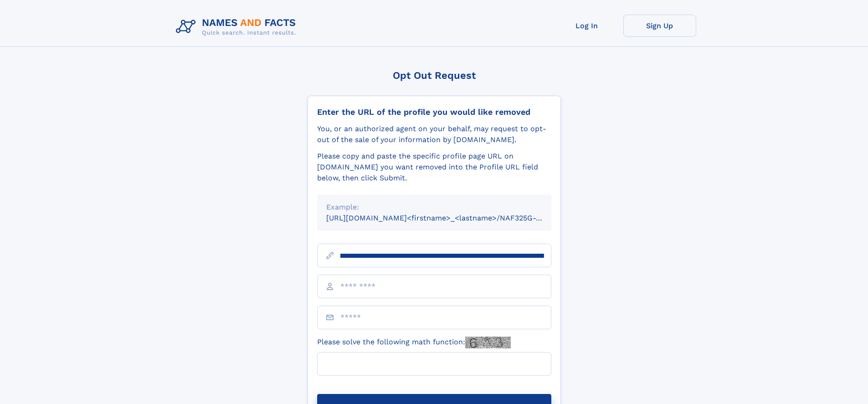  Describe the element at coordinates (414, 343) in the screenshot. I see `label: Please solve the following math function:` at that location.